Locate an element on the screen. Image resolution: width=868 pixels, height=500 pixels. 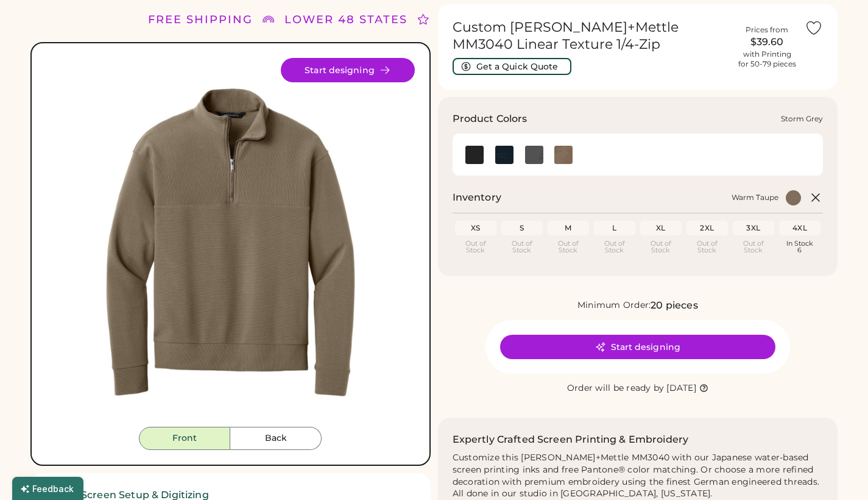
div: Deep Black is located at coordinates (474, 155).